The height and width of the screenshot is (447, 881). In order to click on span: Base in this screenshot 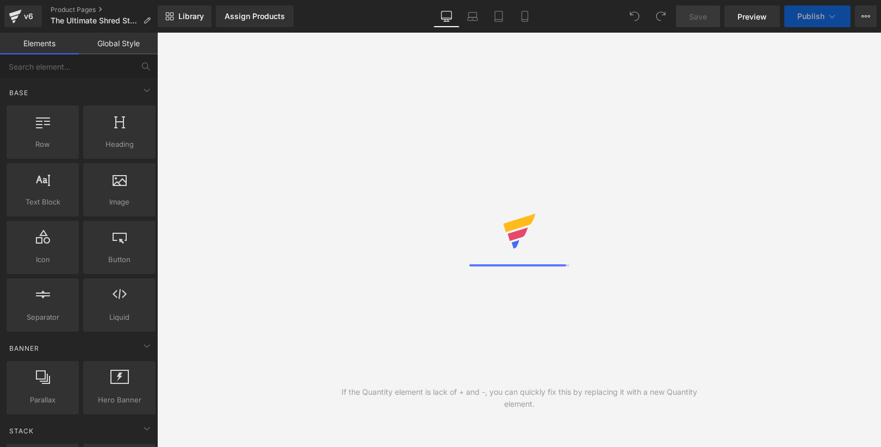, I will do `click(18, 92)`.